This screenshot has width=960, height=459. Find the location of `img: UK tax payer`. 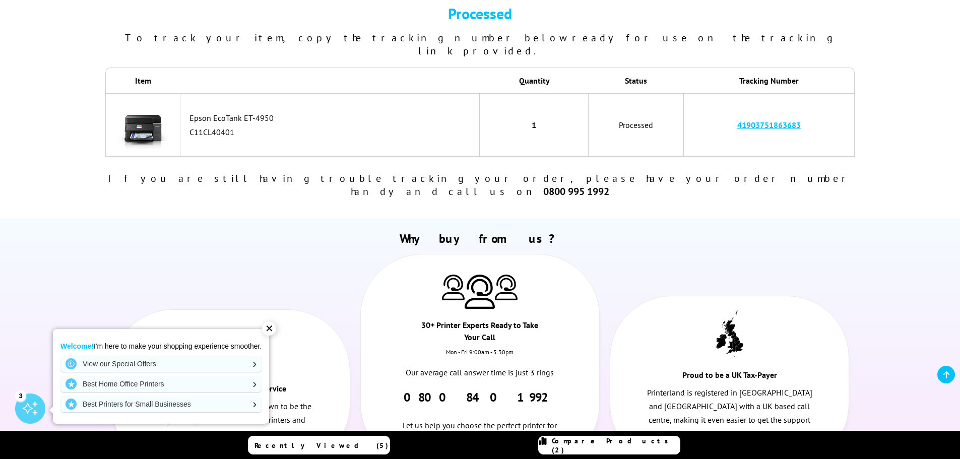

img: UK tax payer is located at coordinates (729, 333).